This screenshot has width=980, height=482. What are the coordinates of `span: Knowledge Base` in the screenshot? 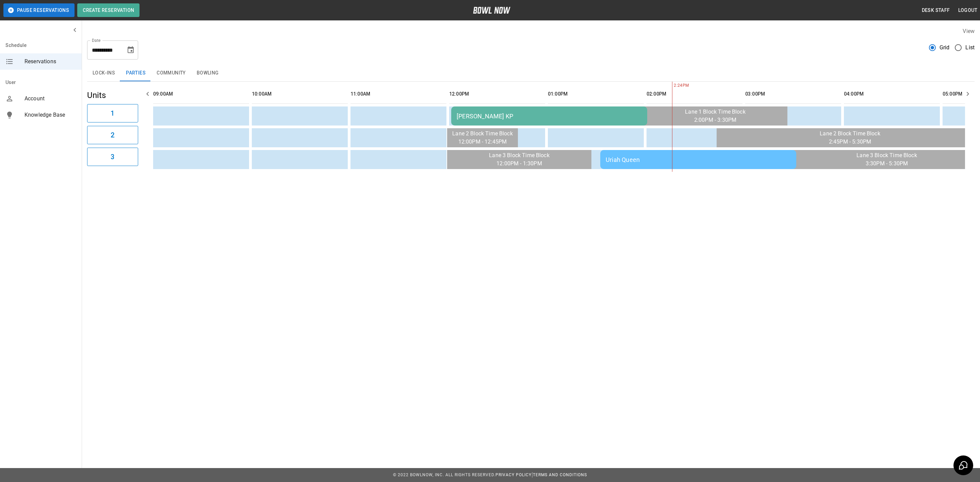 It's located at (50, 115).